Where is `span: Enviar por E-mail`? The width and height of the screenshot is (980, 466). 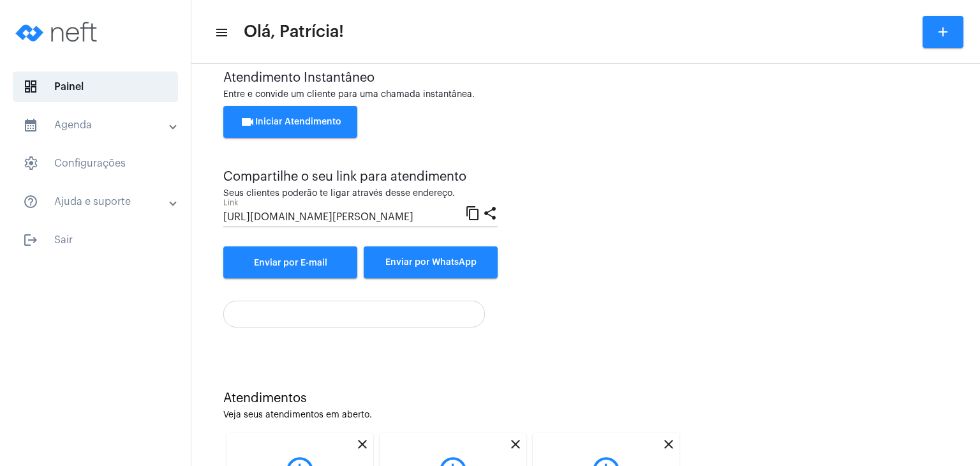
span: Enviar por E-mail is located at coordinates (290, 263).